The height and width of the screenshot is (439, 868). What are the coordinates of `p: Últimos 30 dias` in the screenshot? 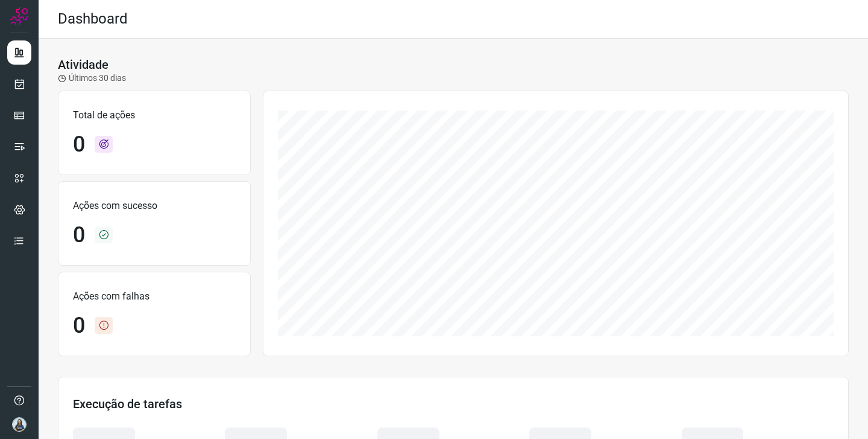 It's located at (91, 78).